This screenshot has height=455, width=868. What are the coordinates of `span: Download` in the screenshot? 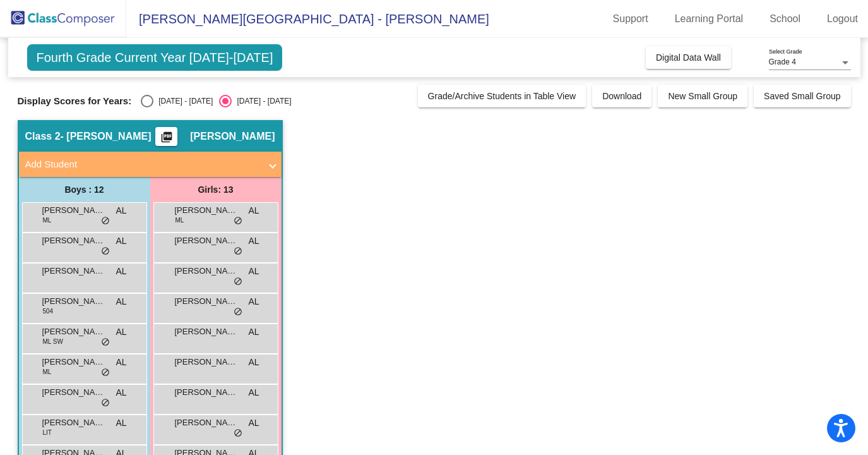 It's located at (622, 96).